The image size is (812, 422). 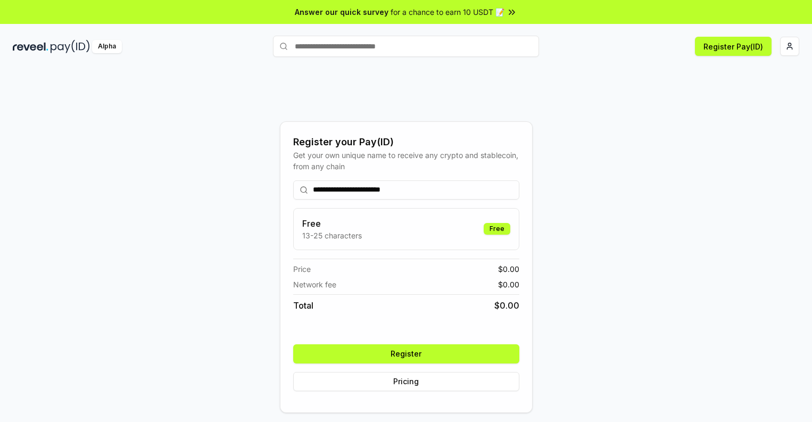 I want to click on div: Free, so click(x=497, y=229).